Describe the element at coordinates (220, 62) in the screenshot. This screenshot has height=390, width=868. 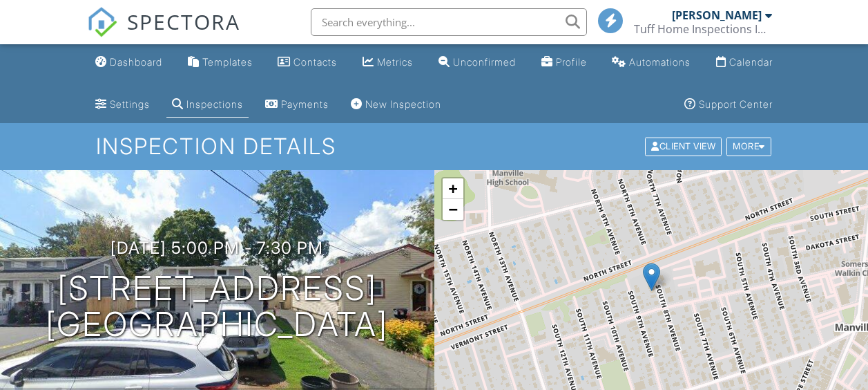
I see `a: Templates` at that location.